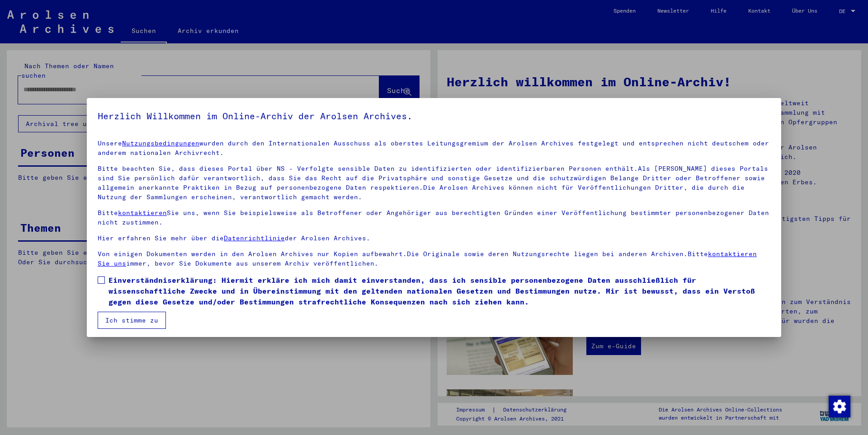  Describe the element at coordinates (434, 148) in the screenshot. I see `p: Unsere wurden durch den Internationalen Ausschuss als oberstes Leitungsgremium der Arolsen Archiv...` at that location.